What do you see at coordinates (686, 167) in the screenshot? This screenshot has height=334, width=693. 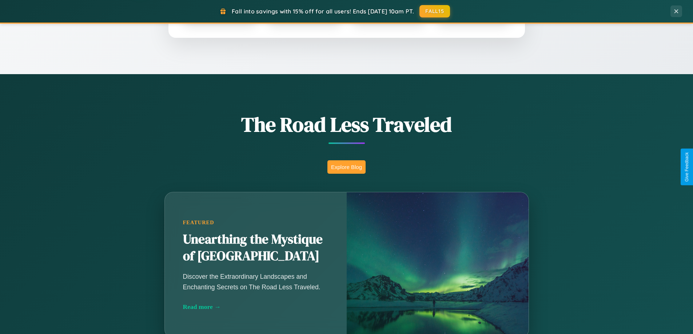 I see `div: Give Feedback` at bounding box center [686, 167].